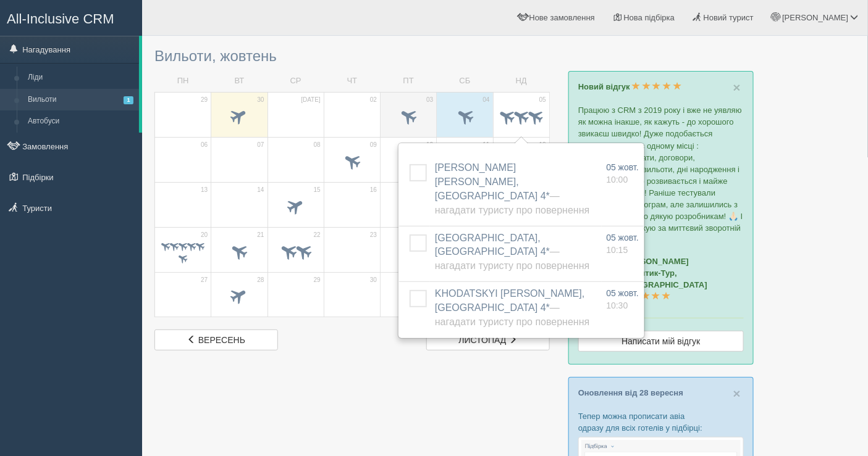 This screenshot has width=868, height=456. I want to click on p: Тепер можна прописати авіа одразу для всіх готелів у підбірці:, so click(661, 422).